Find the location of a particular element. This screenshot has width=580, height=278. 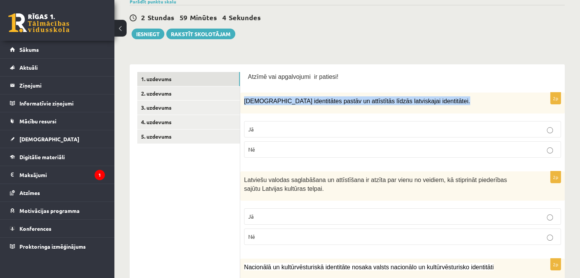

a: Konferences is located at coordinates (57, 229).